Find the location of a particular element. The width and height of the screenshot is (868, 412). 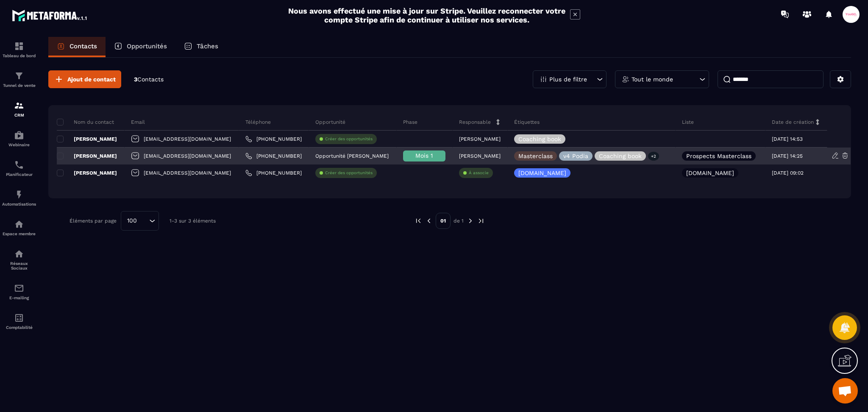

a: emailemailE-mailing is located at coordinates (19, 292).